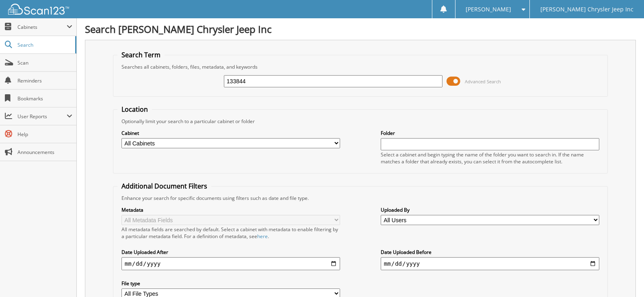 Image resolution: width=644 pixels, height=297 pixels. What do you see at coordinates (490, 158) in the screenshot?
I see `div: Select a cabinet and begin typing the name of the folder you want to search in. If the name match...` at bounding box center [490, 158].